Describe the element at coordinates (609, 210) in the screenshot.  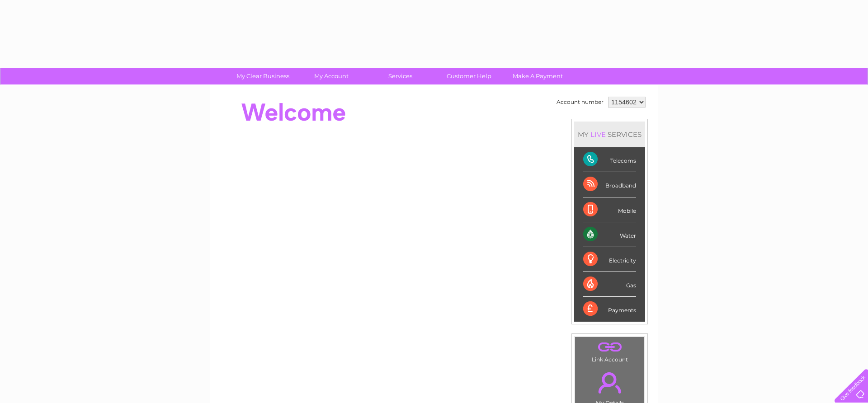
I see `div: Mobile` at that location.